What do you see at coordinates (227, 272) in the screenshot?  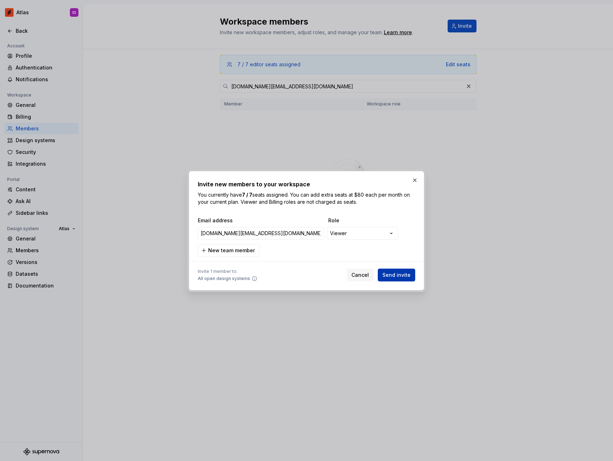 I see `span: Invite 1 member to:` at bounding box center [227, 272].